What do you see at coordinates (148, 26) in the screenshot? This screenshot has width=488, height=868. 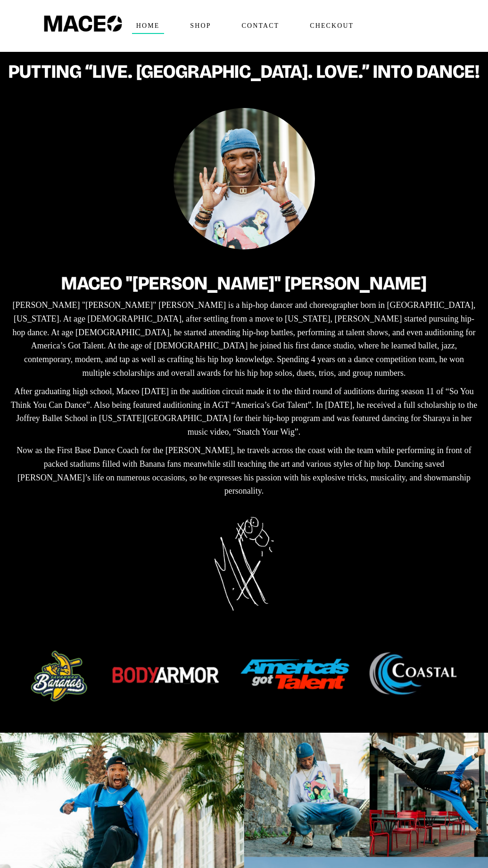 I see `span: Home` at bounding box center [148, 26].